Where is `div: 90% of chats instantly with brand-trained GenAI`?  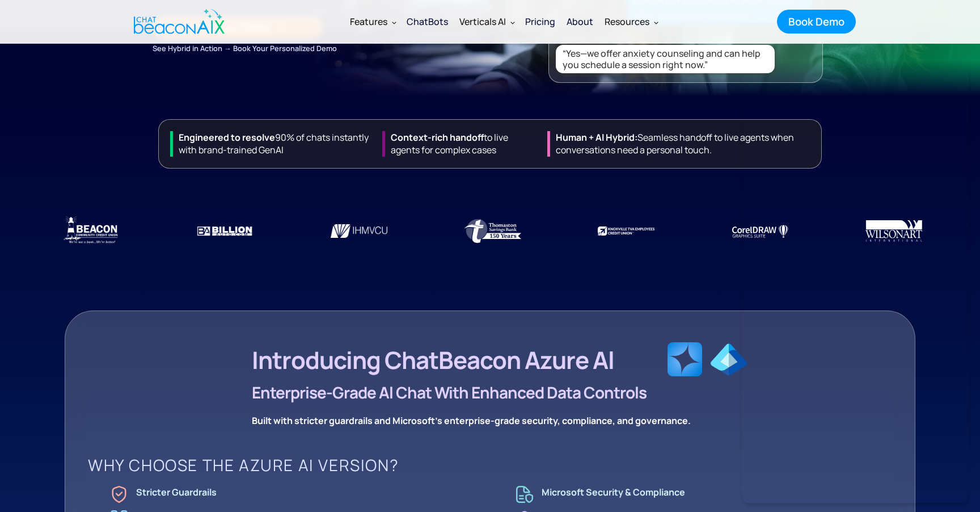
div: 90% of chats instantly with brand-trained GenAI is located at coordinates (272, 143).